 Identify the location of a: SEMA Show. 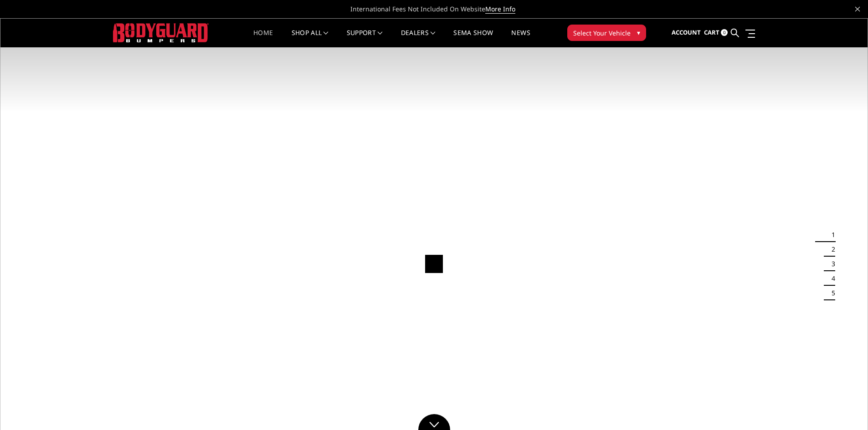
(473, 39).